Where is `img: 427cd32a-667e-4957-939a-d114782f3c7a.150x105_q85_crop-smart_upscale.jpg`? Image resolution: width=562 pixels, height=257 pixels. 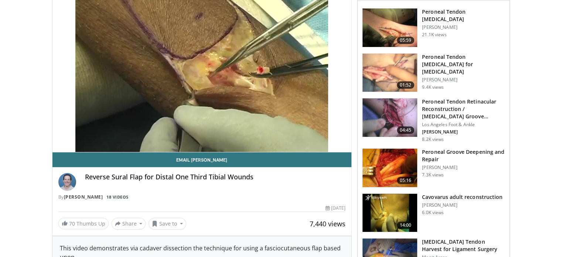 img: 427cd32a-667e-4957-939a-d114782f3c7a.150x105_q85_crop-smart_upscale.jpg is located at coordinates (390, 118).